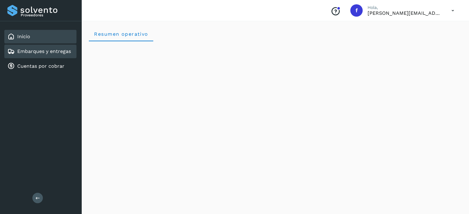  I want to click on span: Resumen operativo, so click(121, 34).